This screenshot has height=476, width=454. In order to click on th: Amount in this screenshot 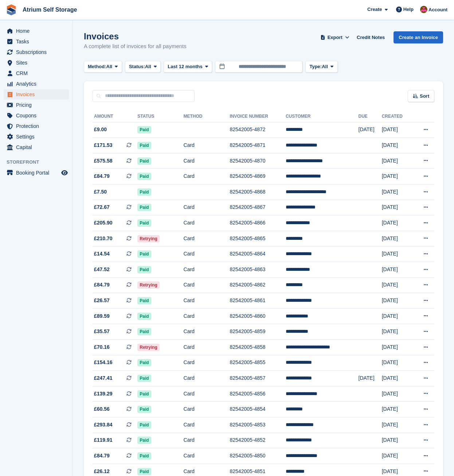, I will do `click(115, 116)`.